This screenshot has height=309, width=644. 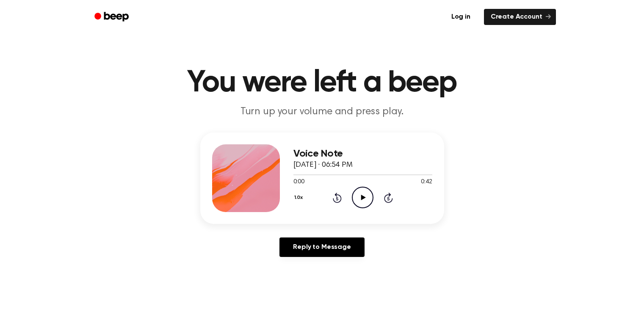 What do you see at coordinates (520, 17) in the screenshot?
I see `a: Create Account` at bounding box center [520, 17].